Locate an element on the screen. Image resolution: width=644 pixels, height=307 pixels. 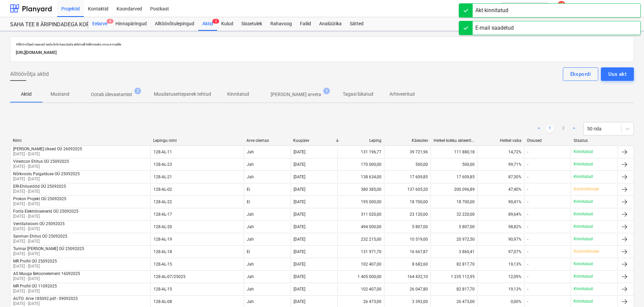
a: Hinnapäringud is located at coordinates (131, 24).